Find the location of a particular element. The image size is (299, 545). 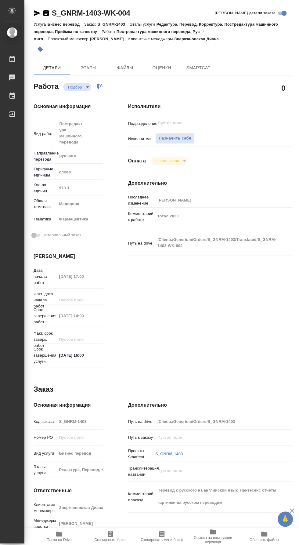

h4: Оплата is located at coordinates (137, 161).